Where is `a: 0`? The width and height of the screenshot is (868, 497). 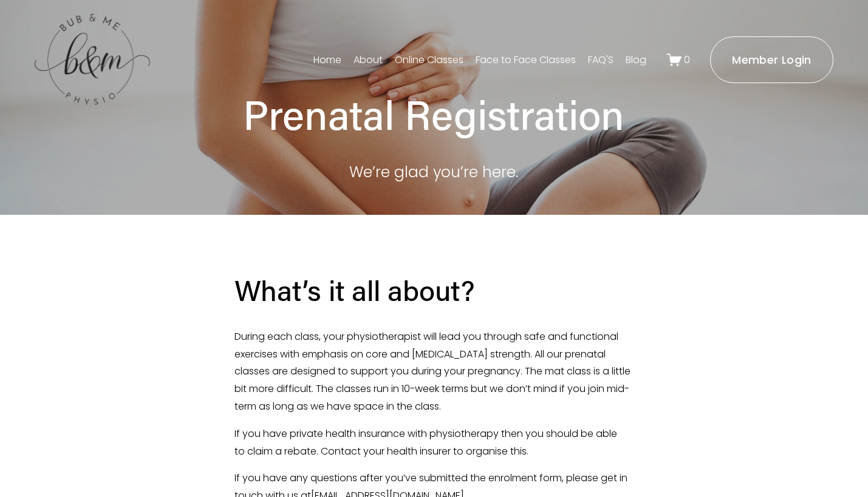
a: 0 is located at coordinates (678, 59).